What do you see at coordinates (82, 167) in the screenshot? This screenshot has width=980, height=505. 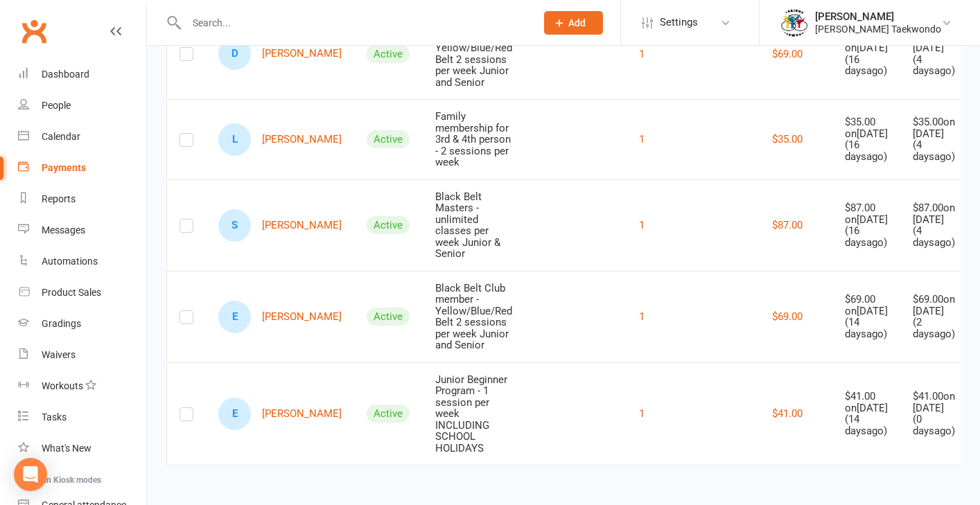 I see `a: Payments` at bounding box center [82, 167].